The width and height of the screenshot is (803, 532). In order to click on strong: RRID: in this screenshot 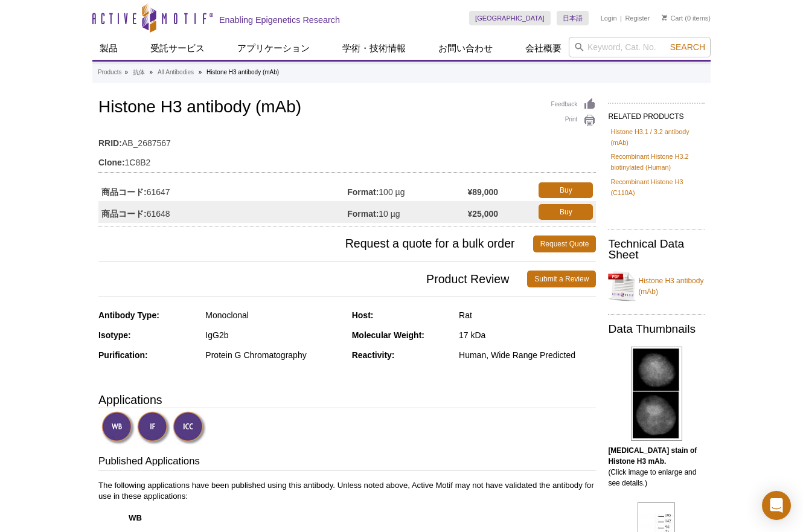, I will do `click(110, 143)`.